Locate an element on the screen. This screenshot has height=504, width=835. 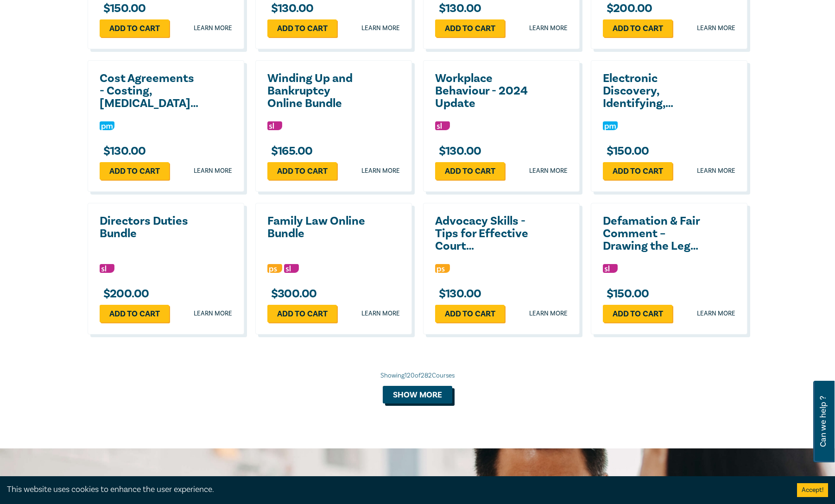
a: Electronic Discovery, Identifying, Managing, and Safeguarding is located at coordinates (652, 91).